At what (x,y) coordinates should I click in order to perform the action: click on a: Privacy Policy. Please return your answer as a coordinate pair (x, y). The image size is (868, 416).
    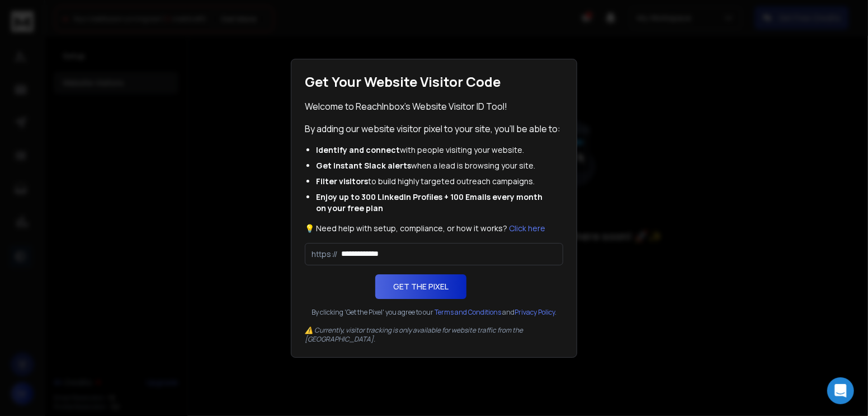
    Looking at the image, I should click on (534, 312).